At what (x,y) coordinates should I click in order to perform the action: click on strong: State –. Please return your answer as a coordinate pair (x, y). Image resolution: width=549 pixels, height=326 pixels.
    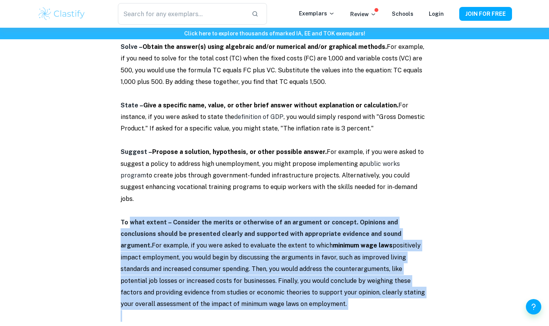
    Looking at the image, I should click on (132, 105).